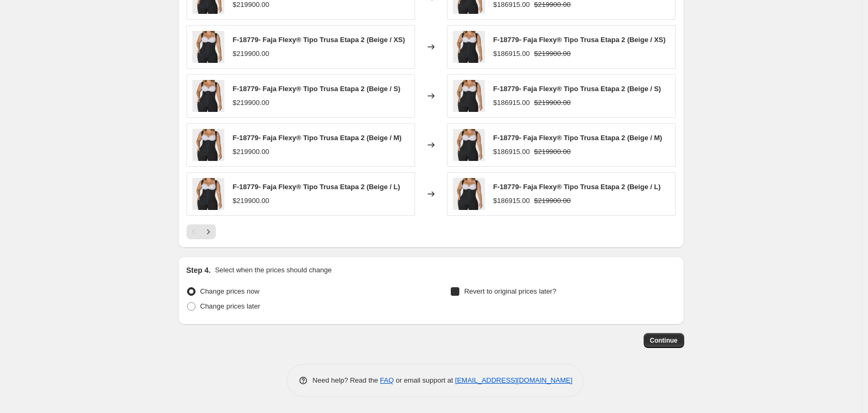  Describe the element at coordinates (199, 270) in the screenshot. I see `h2: Step 4.` at that location.